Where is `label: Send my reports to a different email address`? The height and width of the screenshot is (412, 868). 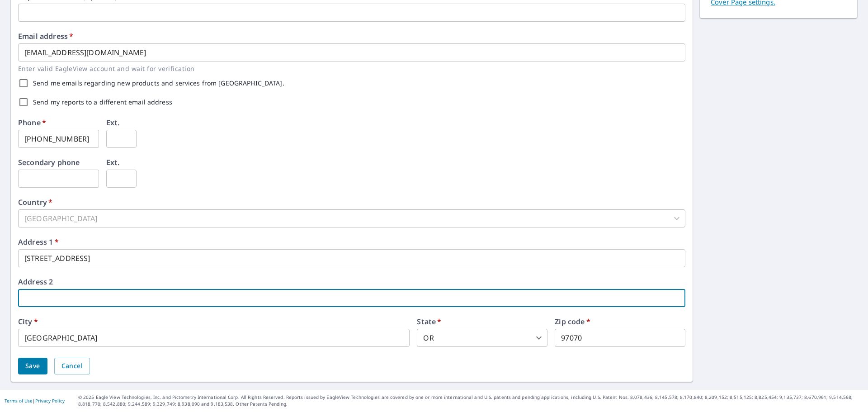 label: Send my reports to a different email address is located at coordinates (102, 102).